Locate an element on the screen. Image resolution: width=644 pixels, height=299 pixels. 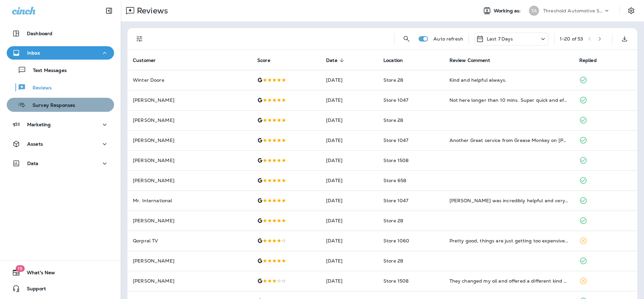
button: Text Messages is located at coordinates (61, 70).